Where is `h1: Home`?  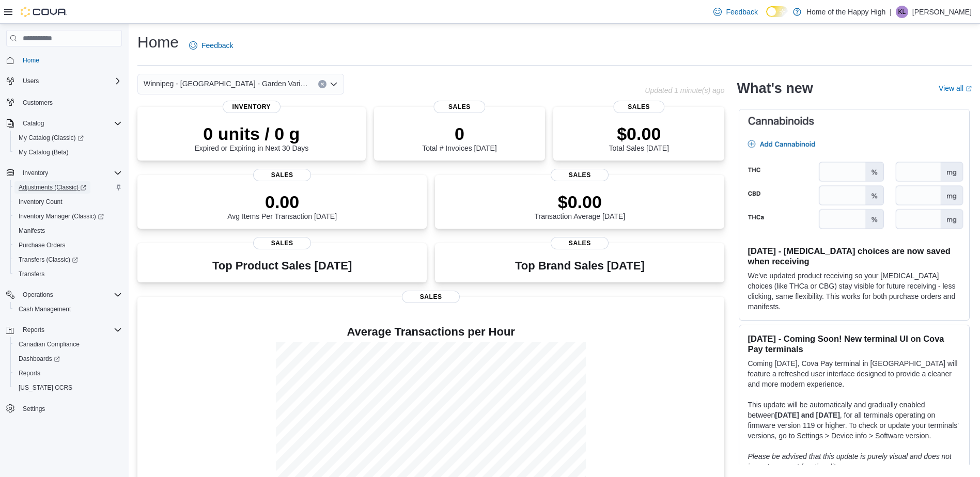 h1: Home is located at coordinates (158, 42).